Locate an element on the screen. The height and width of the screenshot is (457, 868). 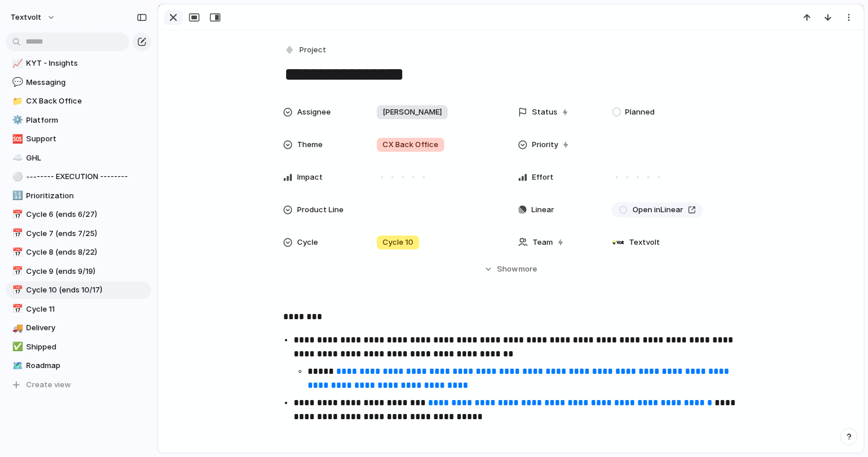
span: Roadmap is located at coordinates (86, 365).